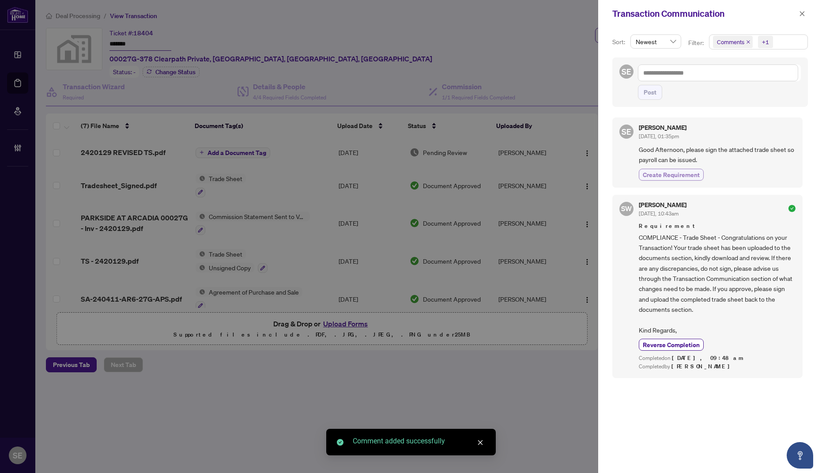 This screenshot has height=473, width=822. I want to click on span: COMPLIANCE - Trade Sheet - Congratulations on your Transaction! Your trade sheet has been uploade..., so click(717, 284).